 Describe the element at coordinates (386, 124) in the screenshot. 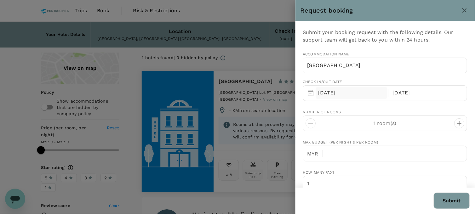

I see `p: 1 room(s)` at that location.